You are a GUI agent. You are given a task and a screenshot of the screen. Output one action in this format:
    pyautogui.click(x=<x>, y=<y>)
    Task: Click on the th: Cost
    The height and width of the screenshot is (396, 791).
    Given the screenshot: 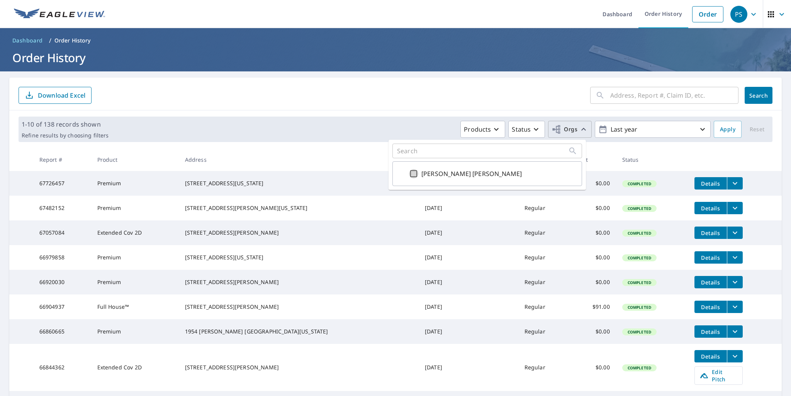 What is the action you would take?
    pyautogui.click(x=593, y=159)
    